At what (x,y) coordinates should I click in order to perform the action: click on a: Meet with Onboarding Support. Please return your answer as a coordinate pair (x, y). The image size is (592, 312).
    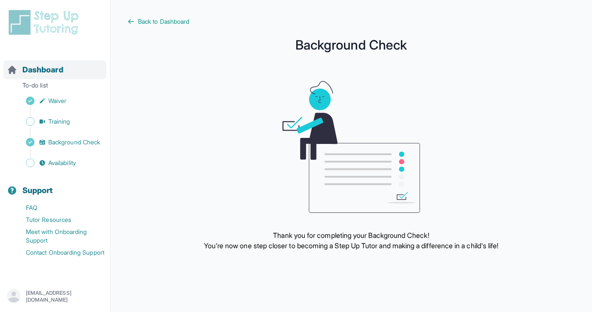
    Looking at the image, I should click on (58, 236).